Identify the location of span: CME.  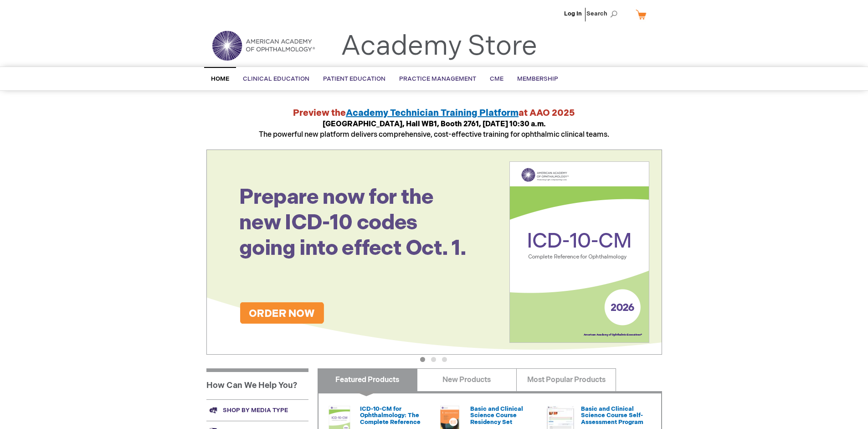
(497, 79).